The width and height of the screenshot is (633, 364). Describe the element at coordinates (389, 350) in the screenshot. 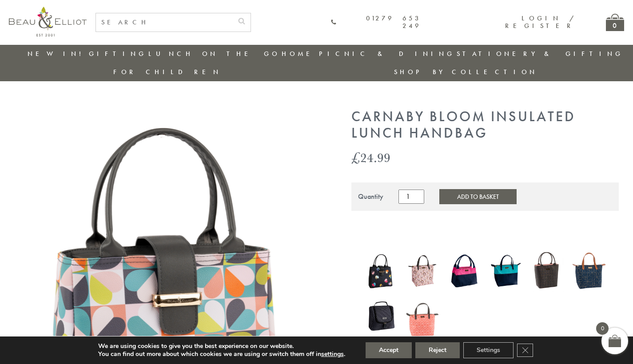

I see `button: Accept` at that location.